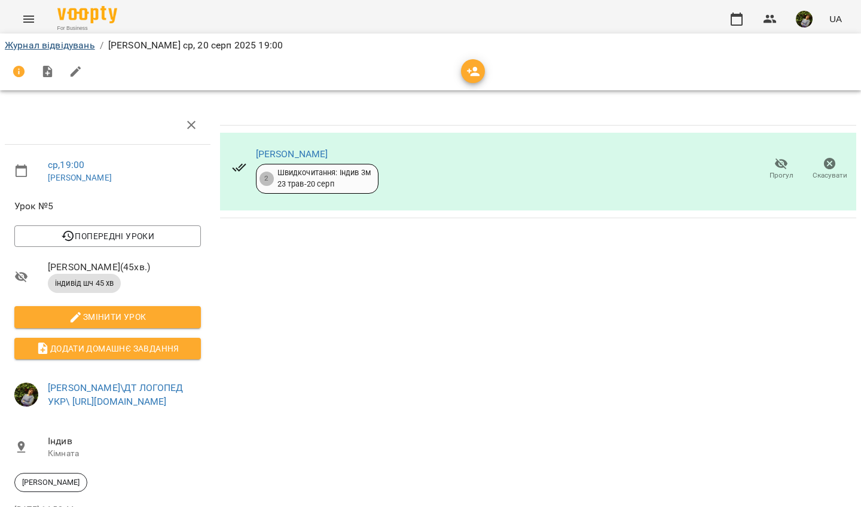 Image resolution: width=861 pixels, height=507 pixels. Describe the element at coordinates (84, 284) in the screenshot. I see `span: індивід шч 45 хв` at that location.